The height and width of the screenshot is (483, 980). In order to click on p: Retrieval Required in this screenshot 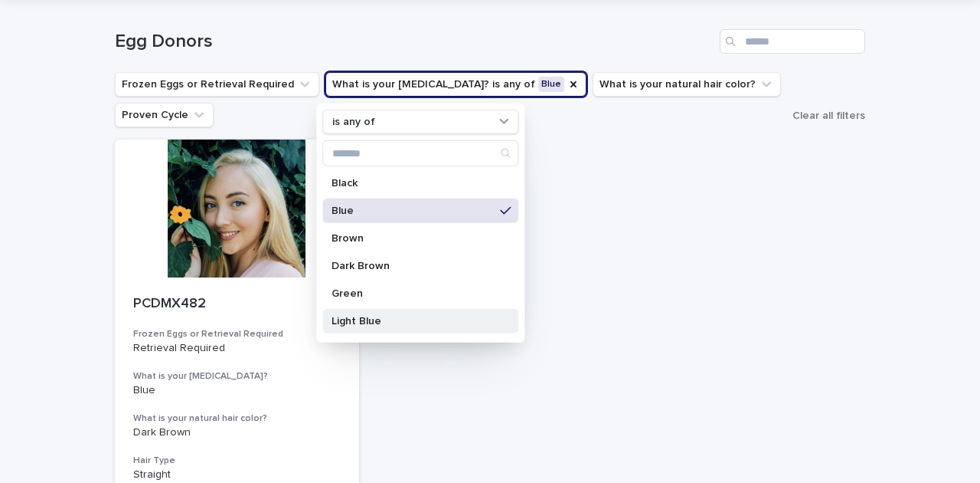, I will do `click(236, 348)`.